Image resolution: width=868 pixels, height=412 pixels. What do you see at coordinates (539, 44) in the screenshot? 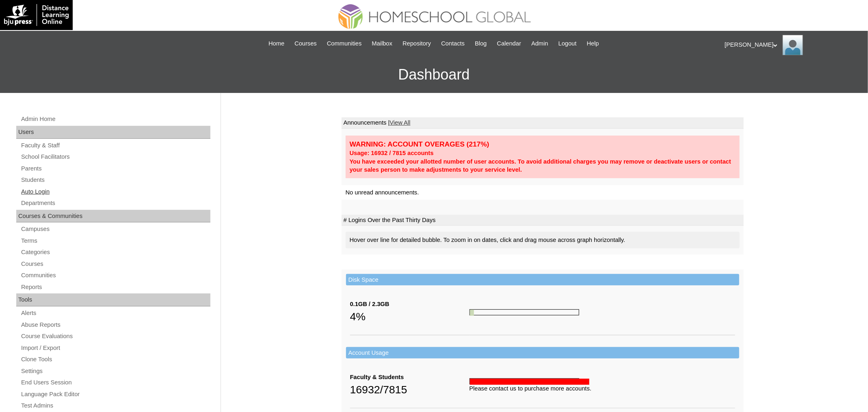
I see `a: Admin` at bounding box center [539, 44].